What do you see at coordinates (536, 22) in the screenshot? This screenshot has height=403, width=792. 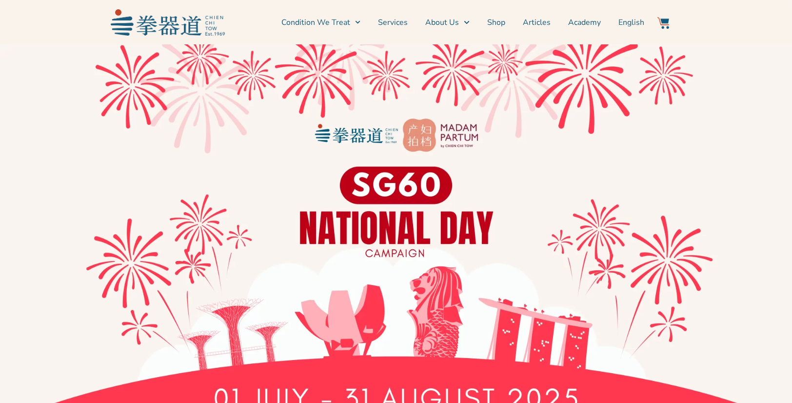 I see `a: Articles` at bounding box center [536, 22].